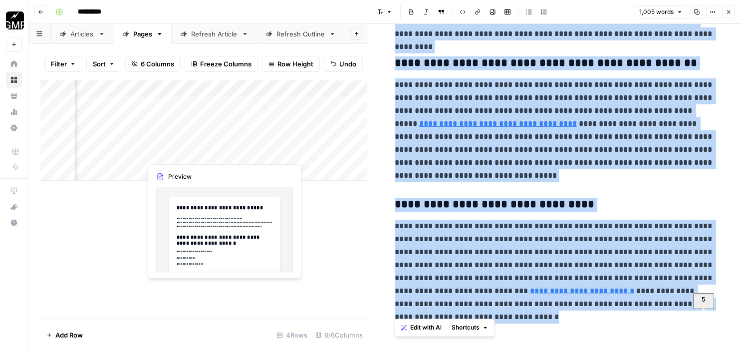  Describe the element at coordinates (425, 327) in the screenshot. I see `span: Edit with AI` at that location.